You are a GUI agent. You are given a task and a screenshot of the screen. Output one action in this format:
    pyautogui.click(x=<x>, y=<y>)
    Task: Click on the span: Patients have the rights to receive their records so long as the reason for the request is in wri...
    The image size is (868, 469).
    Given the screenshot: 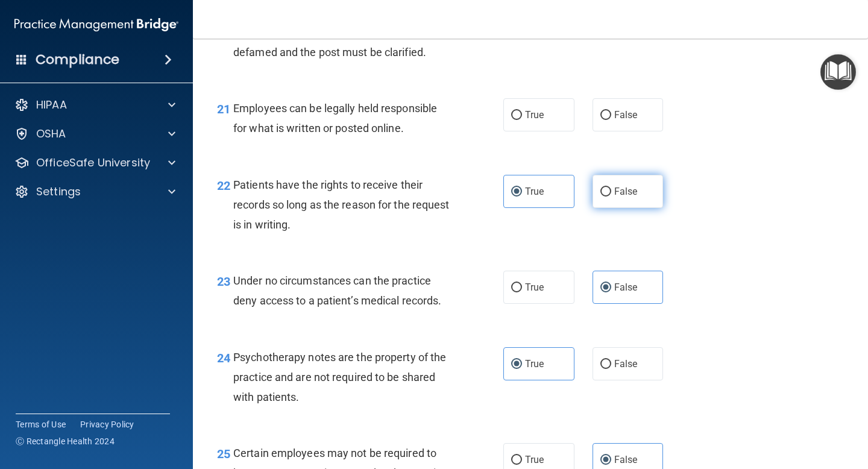 What is the action you would take?
    pyautogui.click(x=341, y=204)
    